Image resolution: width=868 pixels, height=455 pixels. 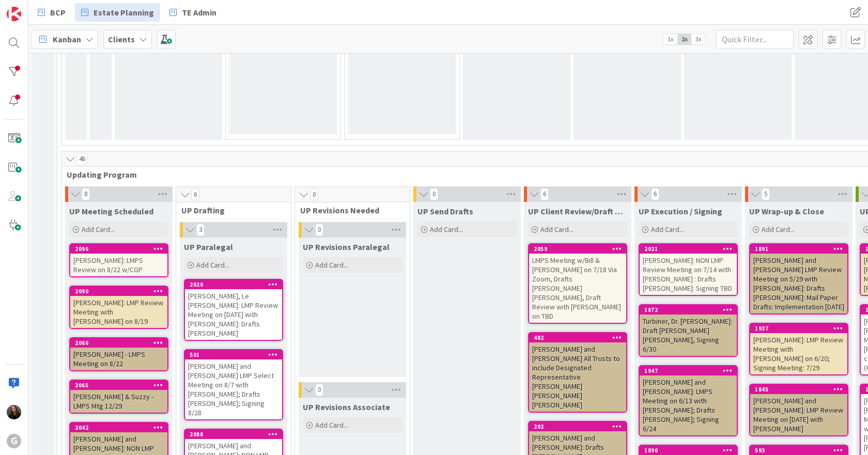 I want to click on span: BCP, so click(x=58, y=13).